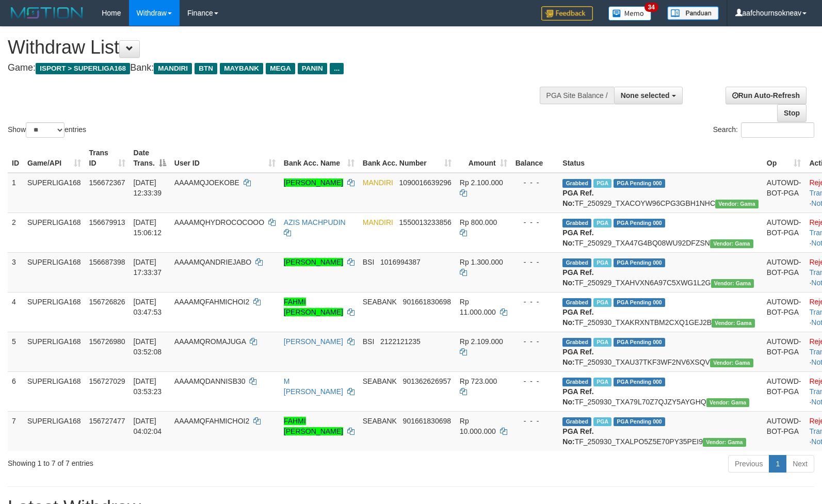 The width and height of the screenshot is (822, 504). What do you see at coordinates (427, 382) in the screenshot?
I see `span: Copy 901362626957 to clipboard` at bounding box center [427, 382].